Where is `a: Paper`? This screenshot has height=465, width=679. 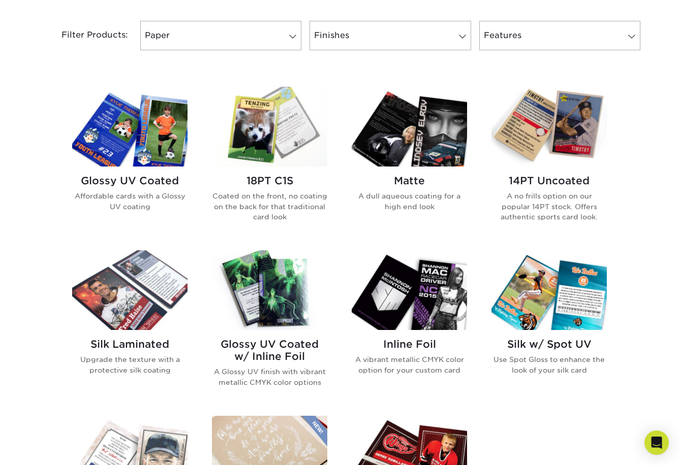 a: Paper is located at coordinates (220, 36).